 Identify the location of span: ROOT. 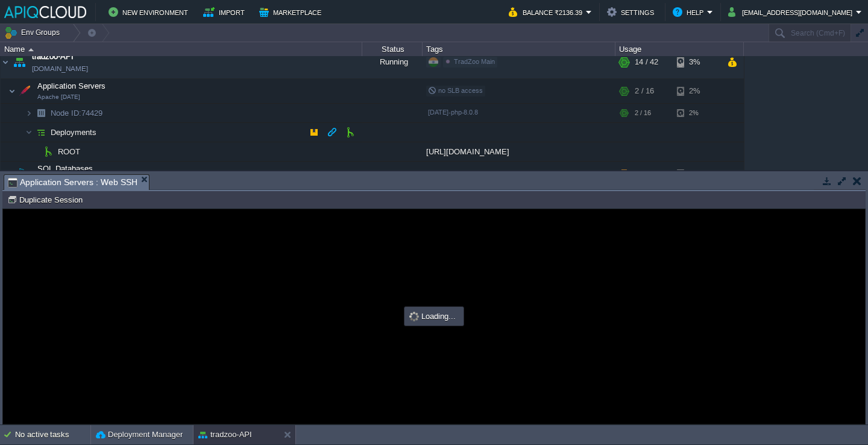
(69, 152).